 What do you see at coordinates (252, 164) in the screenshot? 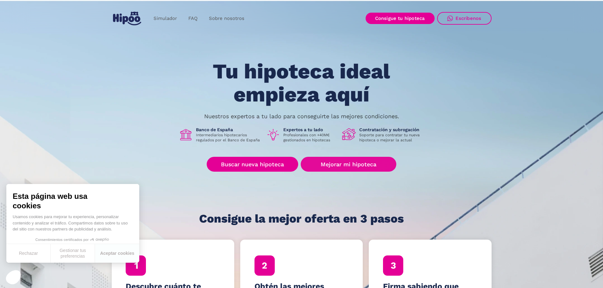
I see `a: Buscar nueva hipoteca` at bounding box center [252, 164].